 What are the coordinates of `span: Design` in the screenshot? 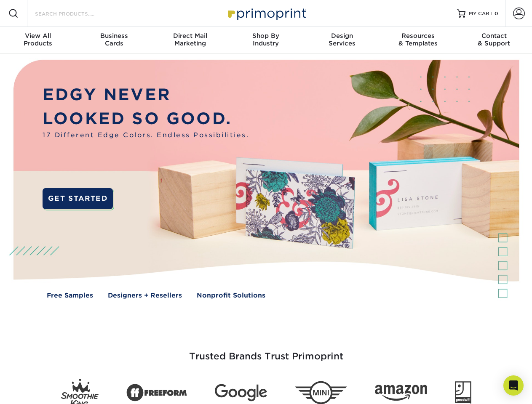 It's located at (342, 36).